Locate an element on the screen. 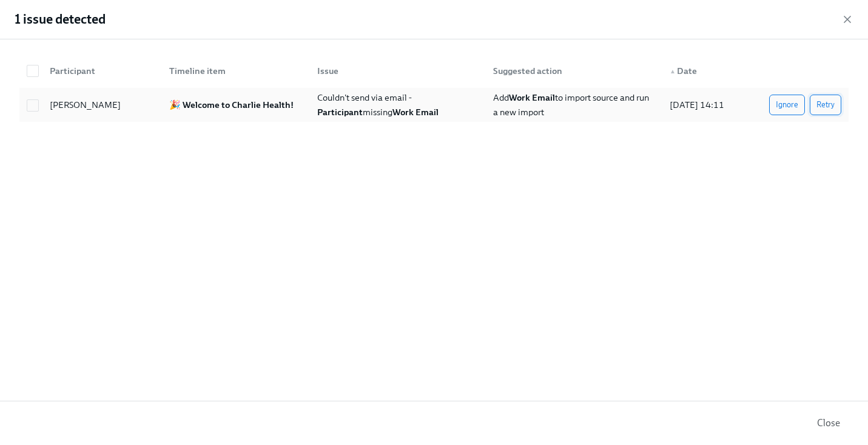 Image resolution: width=868 pixels, height=445 pixels. strong: 🎉 Welcome to Charlie Health! is located at coordinates (231, 105).